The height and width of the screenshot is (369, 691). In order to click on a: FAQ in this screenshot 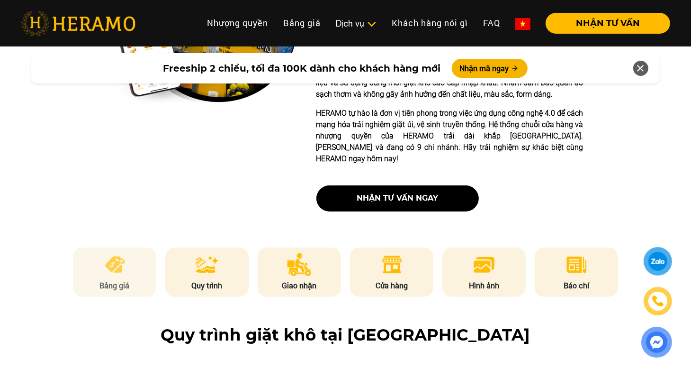, I will do `click(492, 23)`.